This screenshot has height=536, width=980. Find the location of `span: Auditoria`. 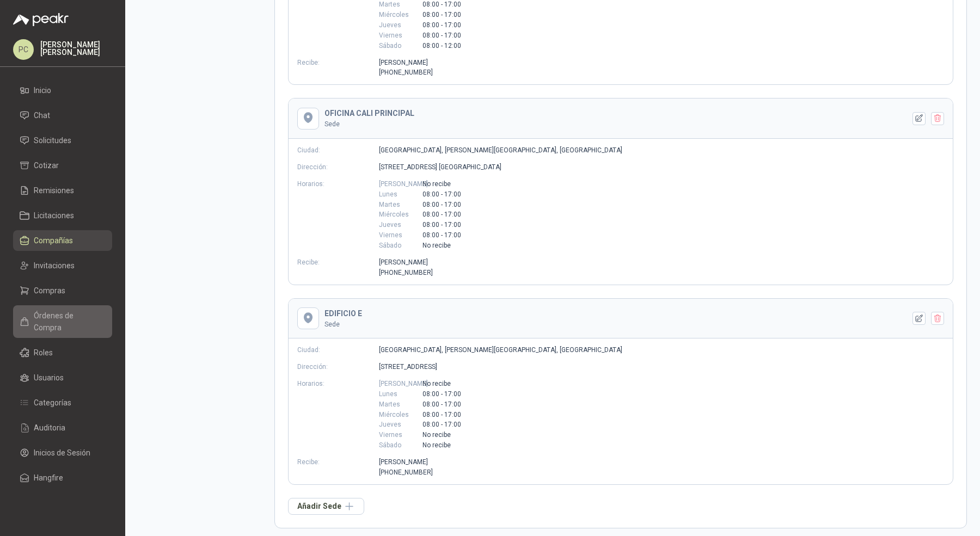

span: Auditoria is located at coordinates (49, 428).